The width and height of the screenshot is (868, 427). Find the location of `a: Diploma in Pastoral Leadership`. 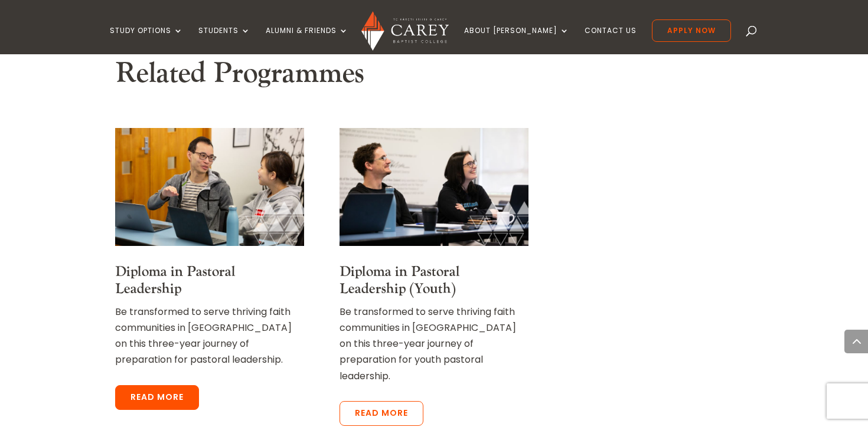

a: Diploma in Pastoral Leadership is located at coordinates (175, 280).